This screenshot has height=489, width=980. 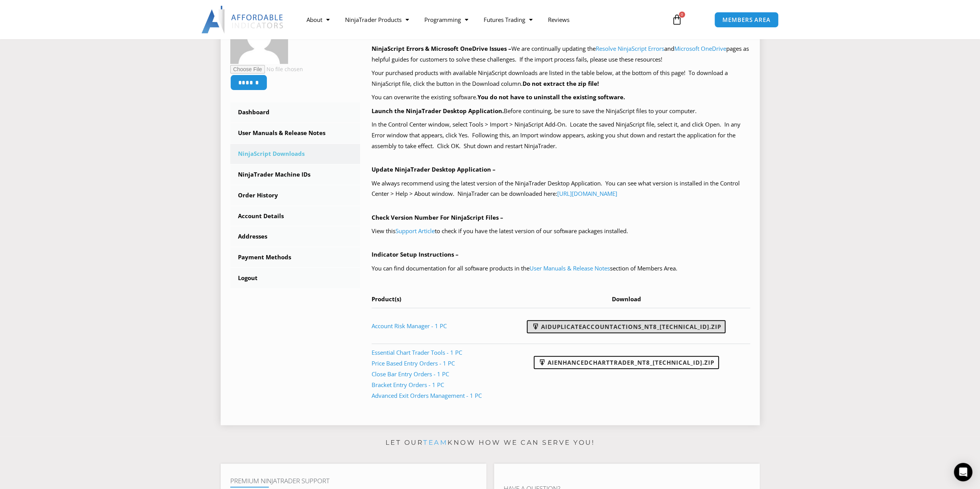 What do you see at coordinates (295, 113) in the screenshot?
I see `a: Dashboard` at bounding box center [295, 113].